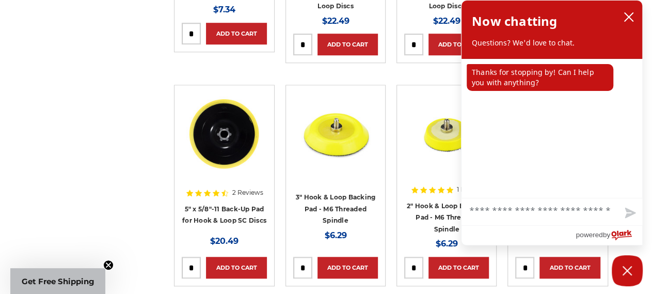 Image resolution: width=653 pixels, height=294 pixels. I want to click on span: 1 Review, so click(470, 190).